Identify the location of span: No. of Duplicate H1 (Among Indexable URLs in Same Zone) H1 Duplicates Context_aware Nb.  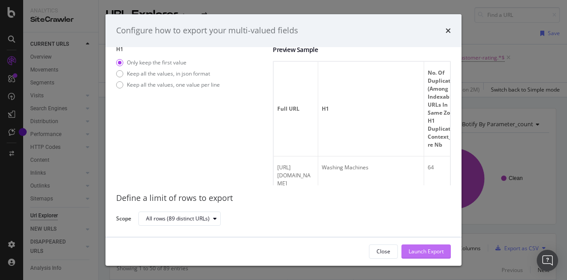
(445, 109).